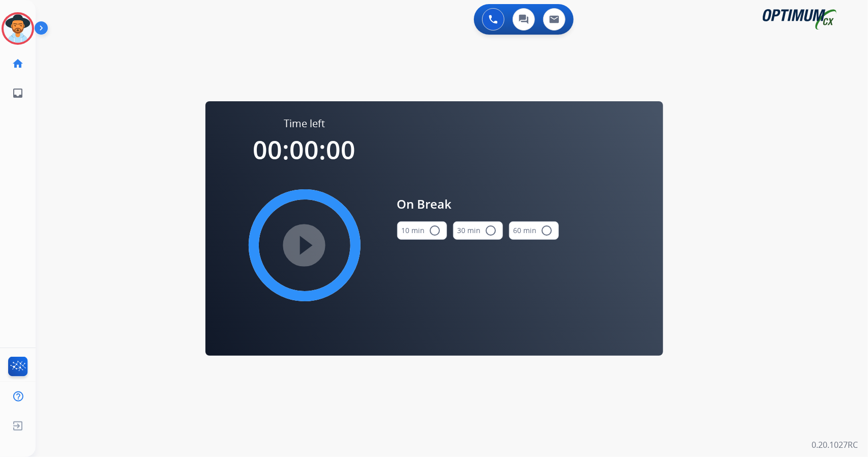 The height and width of the screenshot is (457, 868). Describe the element at coordinates (422, 230) in the screenshot. I see `button: 10 min` at that location.